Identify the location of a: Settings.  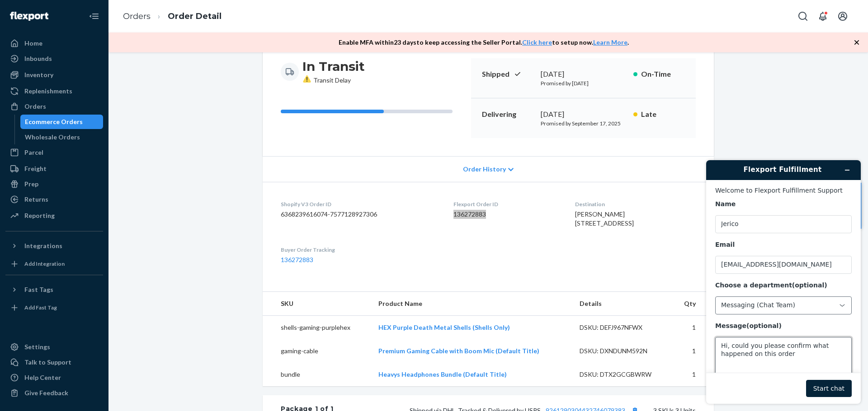
(54, 347).